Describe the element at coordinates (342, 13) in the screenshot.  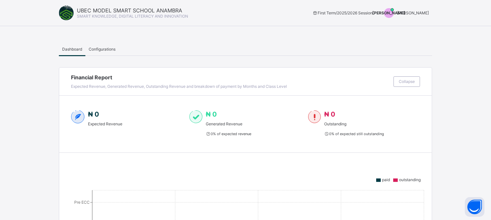
I see `span: session/term information` at that location.